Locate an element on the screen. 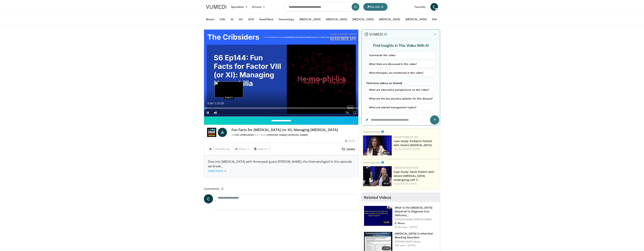  a: 09:26 is located at coordinates (377, 145).